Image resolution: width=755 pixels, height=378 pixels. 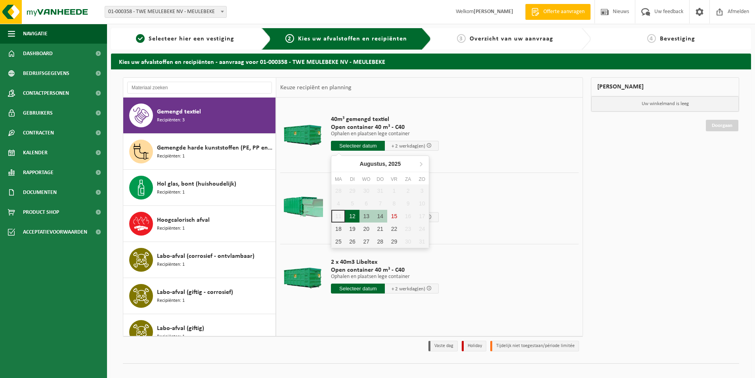 I want to click on span: 3, so click(x=462, y=38).